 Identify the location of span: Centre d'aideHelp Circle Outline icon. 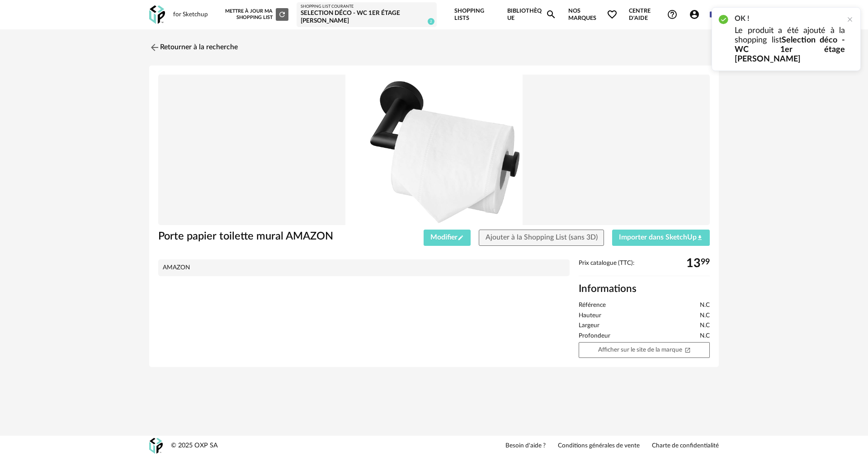
(653, 15).